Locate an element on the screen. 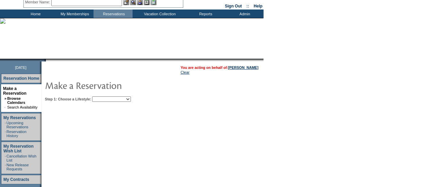 Image resolution: width=430 pixels, height=187 pixels. td: My Memberships is located at coordinates (74, 14).